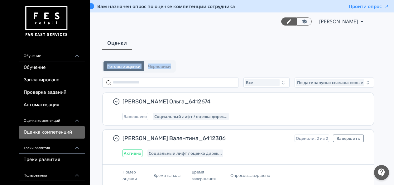  Describe the element at coordinates (334, 83) in the screenshot. I see `button: По дате запуска: сначала новые` at that location.